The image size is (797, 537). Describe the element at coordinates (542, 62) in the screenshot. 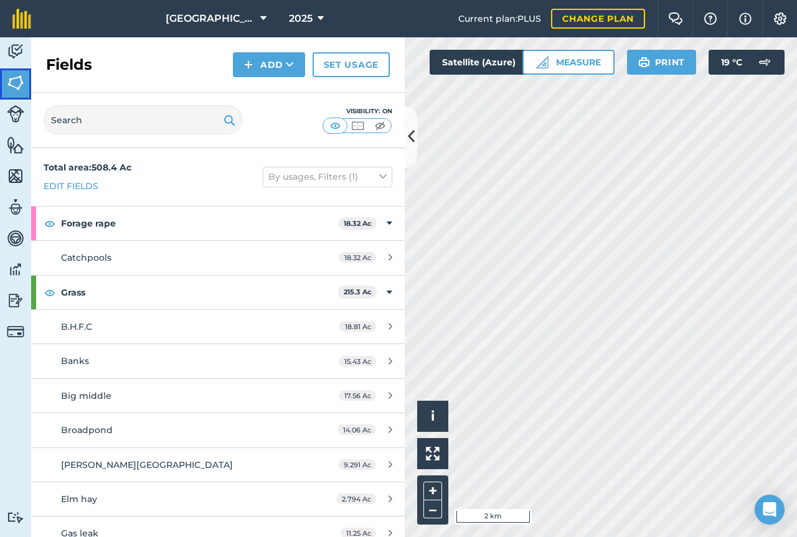

I see `img: Ruler icon` at that location.